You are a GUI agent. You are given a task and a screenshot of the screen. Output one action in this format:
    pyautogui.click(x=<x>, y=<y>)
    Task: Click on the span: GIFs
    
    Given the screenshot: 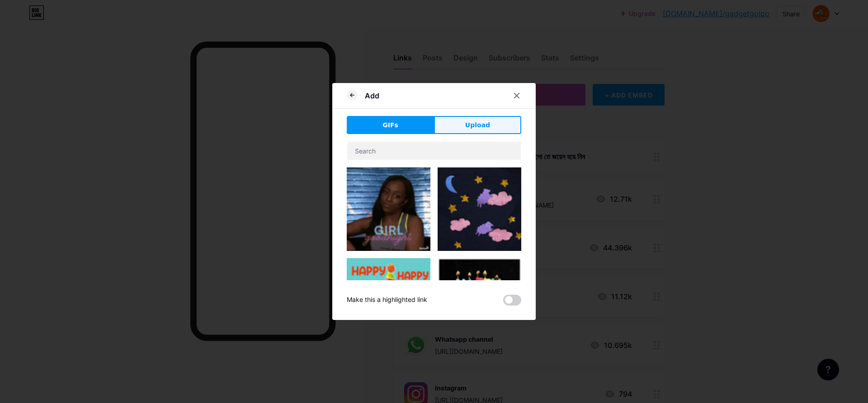 What is the action you would take?
    pyautogui.click(x=390, y=125)
    